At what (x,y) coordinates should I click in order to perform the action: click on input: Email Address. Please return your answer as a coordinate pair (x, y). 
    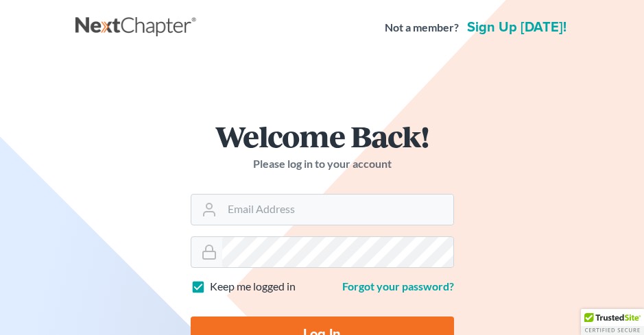
    Looking at the image, I should click on (338, 210).